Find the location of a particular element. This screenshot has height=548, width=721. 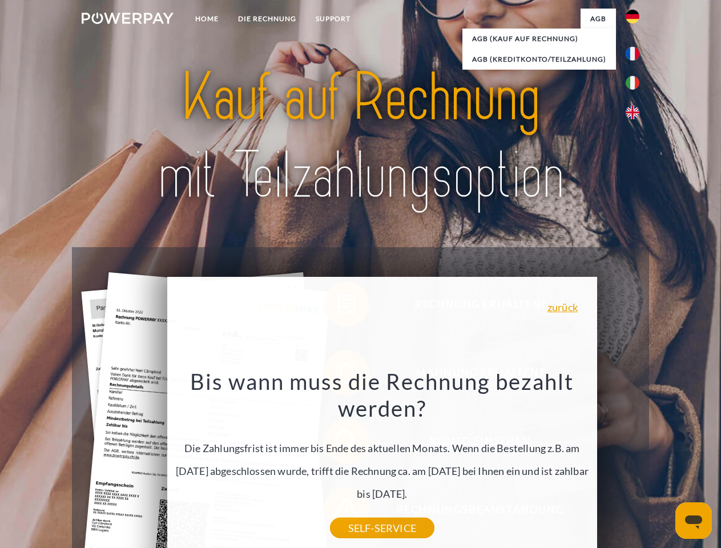

img: en is located at coordinates (632, 112).